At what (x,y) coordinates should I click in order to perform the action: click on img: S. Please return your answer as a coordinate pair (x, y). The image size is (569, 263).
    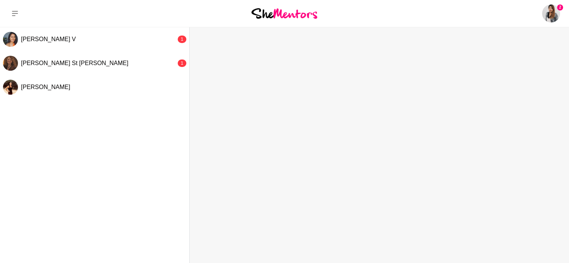
    Looking at the image, I should click on (10, 39).